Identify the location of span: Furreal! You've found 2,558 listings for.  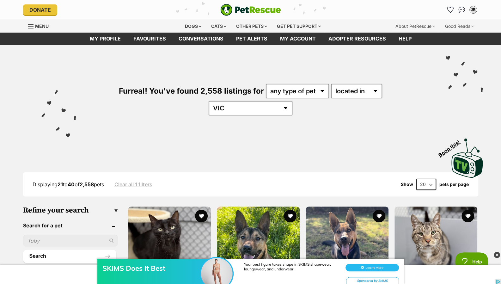
(191, 91).